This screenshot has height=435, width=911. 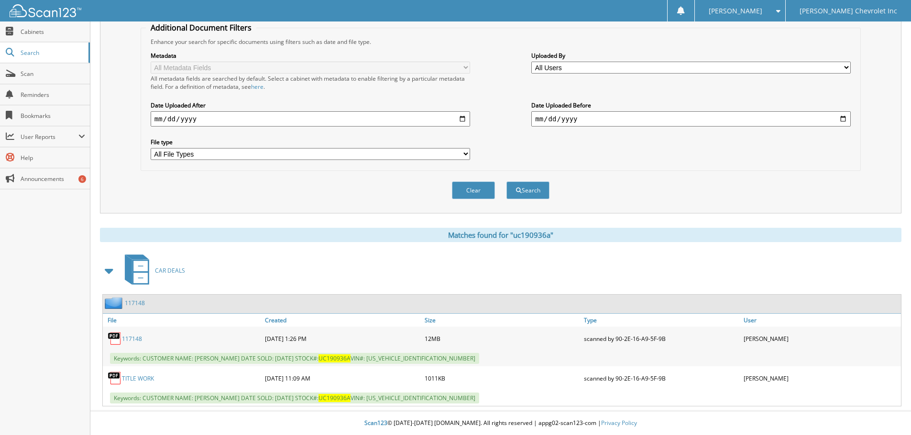 What do you see at coordinates (502, 320) in the screenshot?
I see `a: Size` at bounding box center [502, 320].